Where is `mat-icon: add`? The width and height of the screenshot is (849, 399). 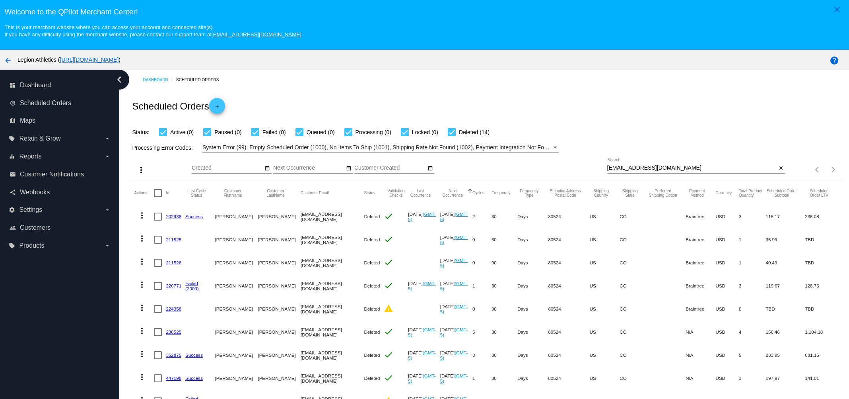 mat-icon: add is located at coordinates (217, 108).